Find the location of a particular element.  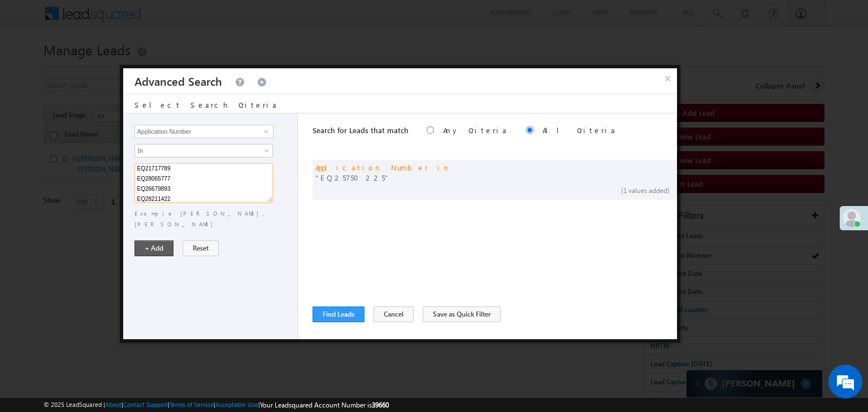

textarea: Type your message and hit 'Enter' is located at coordinates (110, 209).